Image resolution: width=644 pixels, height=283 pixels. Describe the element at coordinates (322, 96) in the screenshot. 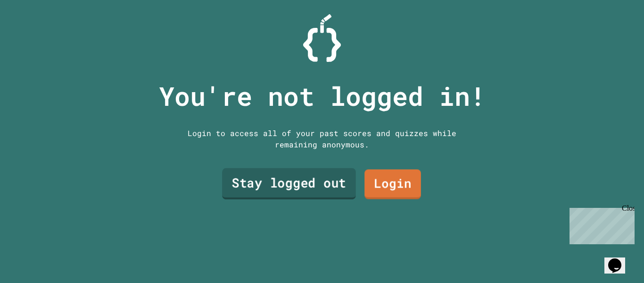

I see `p: You're not logged in!` at that location.